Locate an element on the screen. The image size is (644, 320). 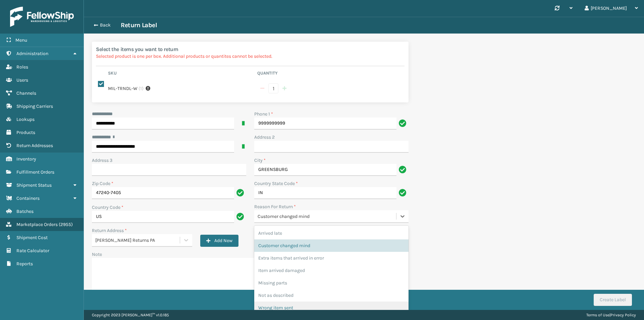
label: Reason For Return is located at coordinates (275, 207).